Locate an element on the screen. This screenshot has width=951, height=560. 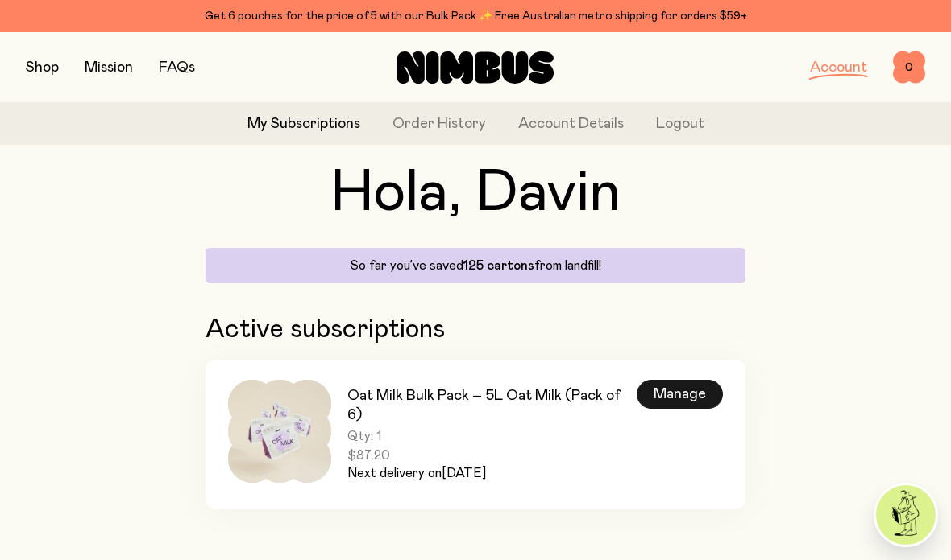
a: My Subscriptions is located at coordinates (304, 124).